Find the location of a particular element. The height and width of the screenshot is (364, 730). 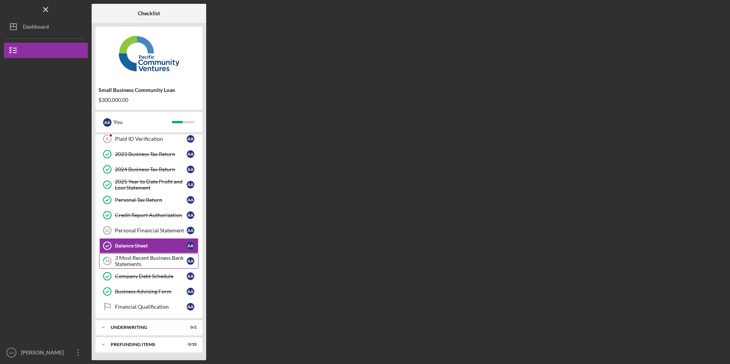

div: Personal Financial Statement is located at coordinates (151, 231).